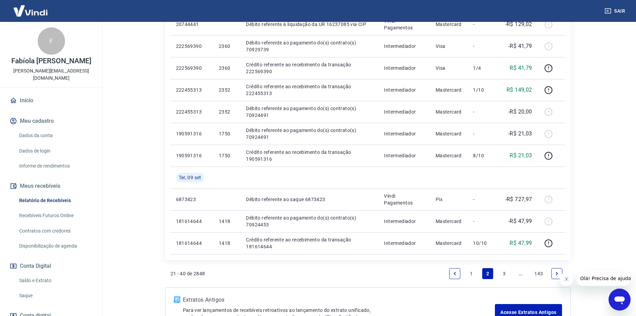 This screenshot has height=316, width=636. Describe the element at coordinates (192, 200) in the screenshot. I see `p: 6873423` at that location.